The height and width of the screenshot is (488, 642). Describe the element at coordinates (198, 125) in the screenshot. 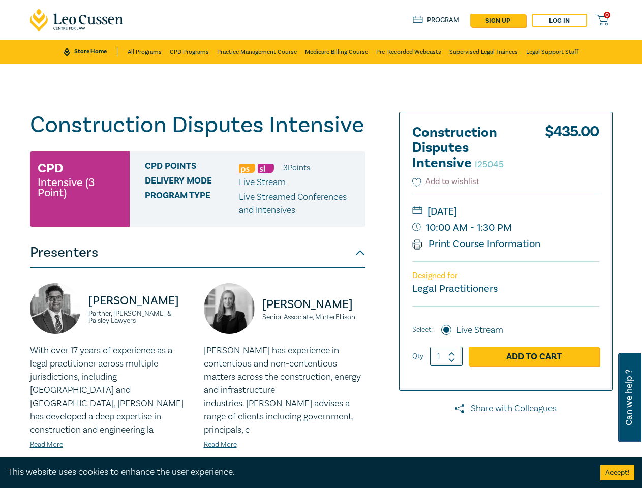

I see `h1: Construction Disputes Intensive` at that location.